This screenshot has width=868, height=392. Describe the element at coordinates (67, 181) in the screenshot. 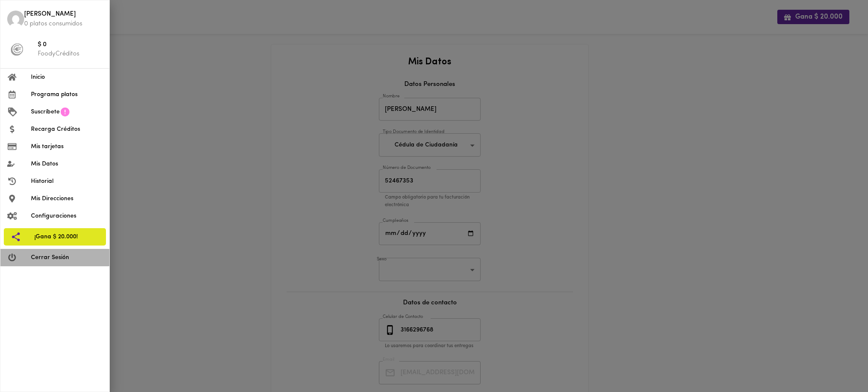

I see `span: Historial` at that location.